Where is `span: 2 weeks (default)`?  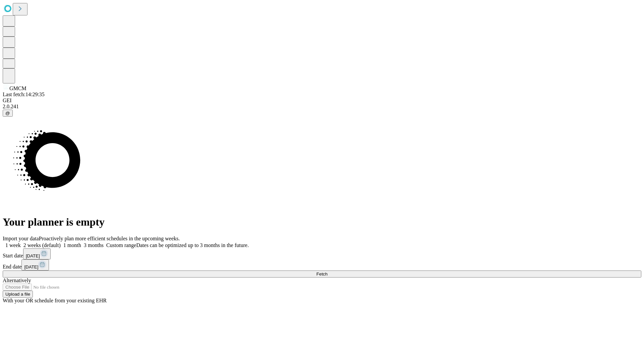
span: 2 weeks (default) is located at coordinates (42, 245).